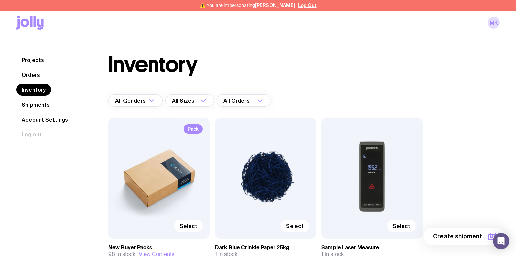 This screenshot has width=516, height=256. What do you see at coordinates (193, 129) in the screenshot?
I see `span: Pack` at bounding box center [193, 129].